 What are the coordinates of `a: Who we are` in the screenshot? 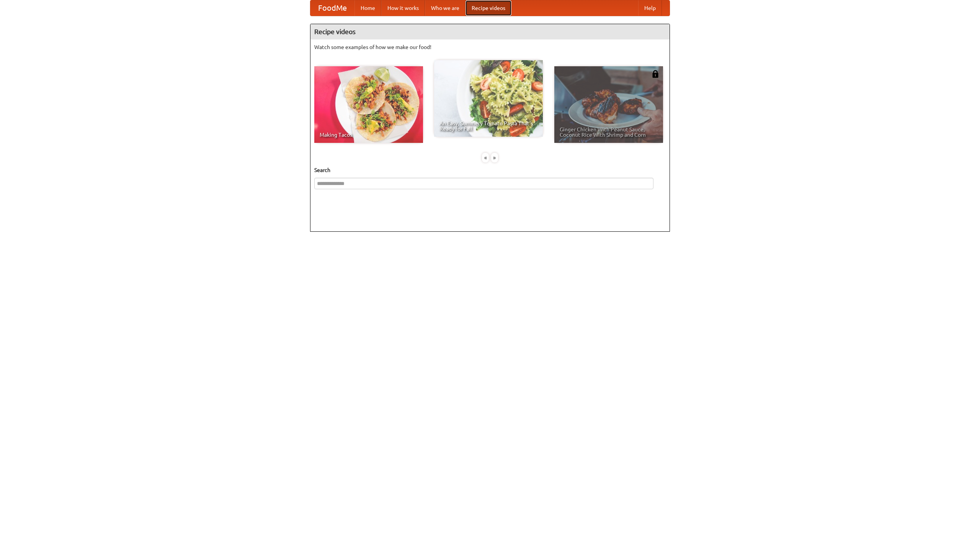 It's located at (445, 8).